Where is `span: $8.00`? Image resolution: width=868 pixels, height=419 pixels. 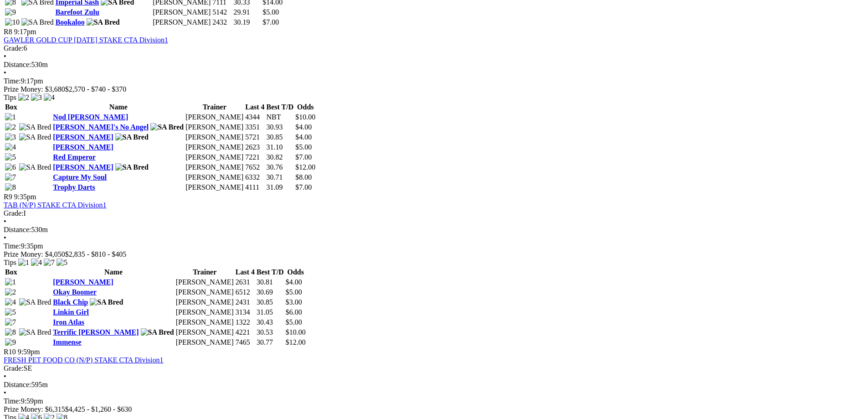 span: $8.00 is located at coordinates (304, 177).